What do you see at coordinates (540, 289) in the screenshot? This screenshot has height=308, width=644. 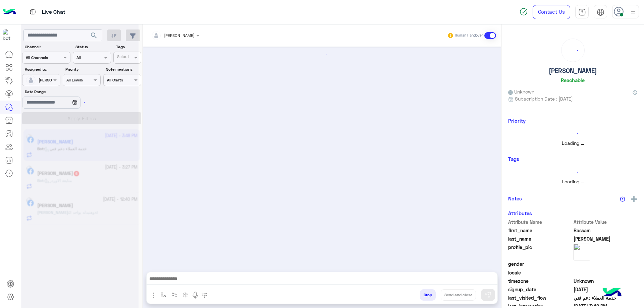 I see `span: signup_date` at bounding box center [540, 289].